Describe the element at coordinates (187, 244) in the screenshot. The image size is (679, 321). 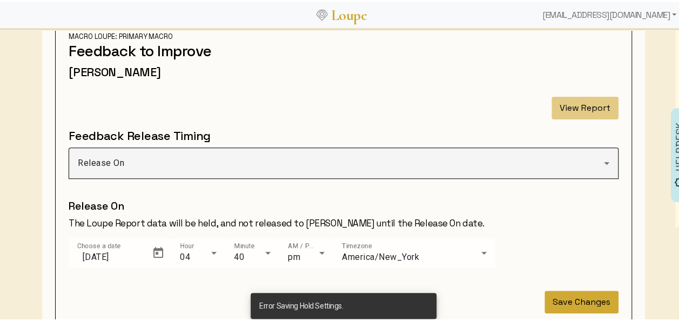
I see `mat-label: Hour` at that location.